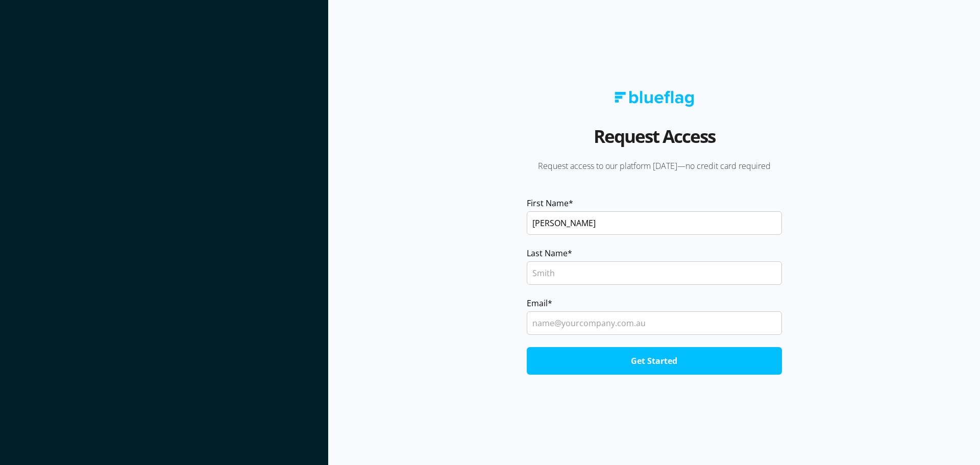 The height and width of the screenshot is (465, 980). I want to click on span: First Name, so click(547, 203).